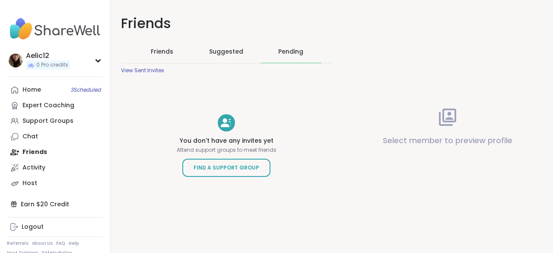 This screenshot has width=553, height=253. I want to click on a: Logout, so click(55, 227).